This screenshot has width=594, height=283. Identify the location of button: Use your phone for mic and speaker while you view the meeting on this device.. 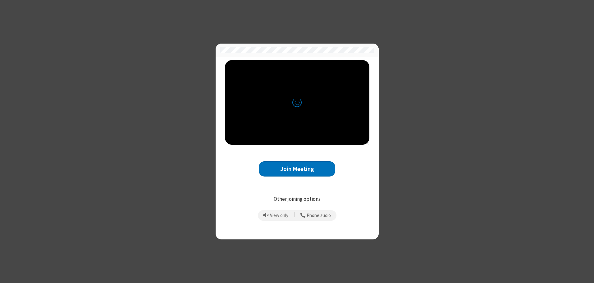
(316, 215).